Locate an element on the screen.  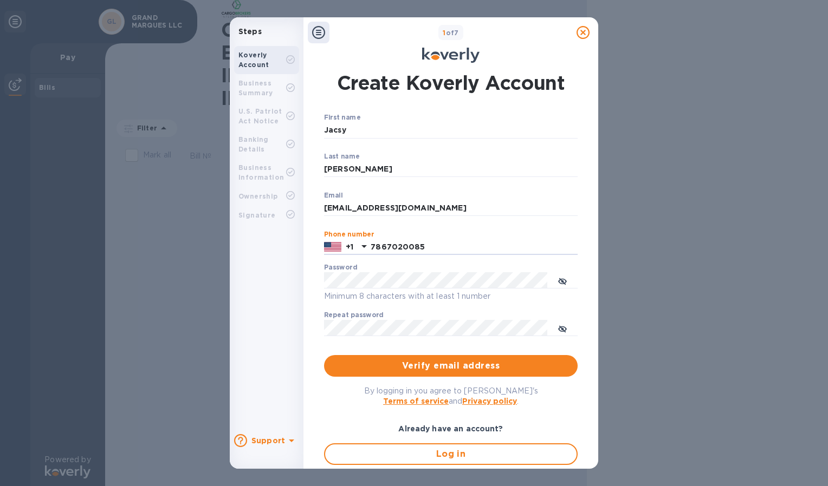
p: Minimum 8 characters with at least 1 number is located at coordinates (451, 296).